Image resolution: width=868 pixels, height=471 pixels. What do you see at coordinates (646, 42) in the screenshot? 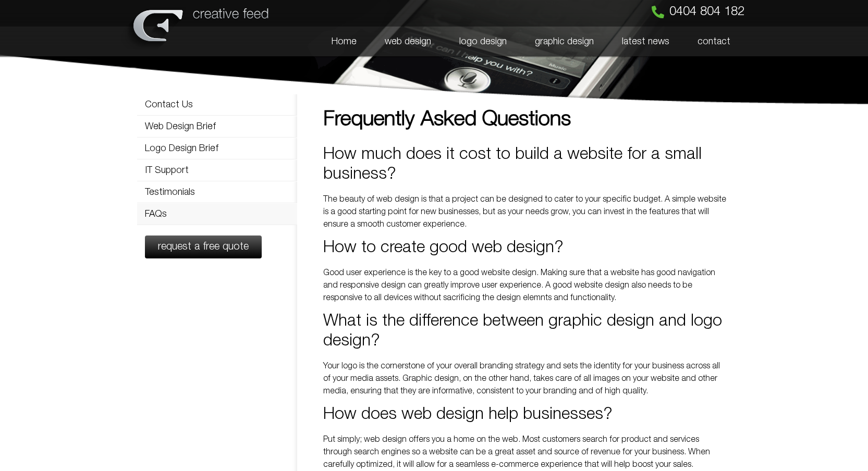
I see `a: latest news` at bounding box center [646, 42].